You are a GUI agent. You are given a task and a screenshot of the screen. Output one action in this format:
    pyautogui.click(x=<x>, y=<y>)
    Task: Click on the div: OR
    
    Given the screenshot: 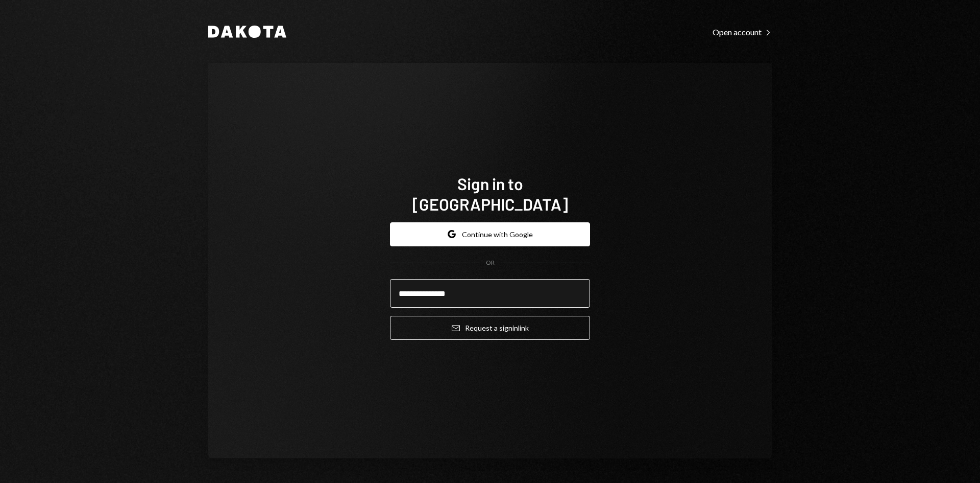 What is the action you would take?
    pyautogui.click(x=490, y=263)
    